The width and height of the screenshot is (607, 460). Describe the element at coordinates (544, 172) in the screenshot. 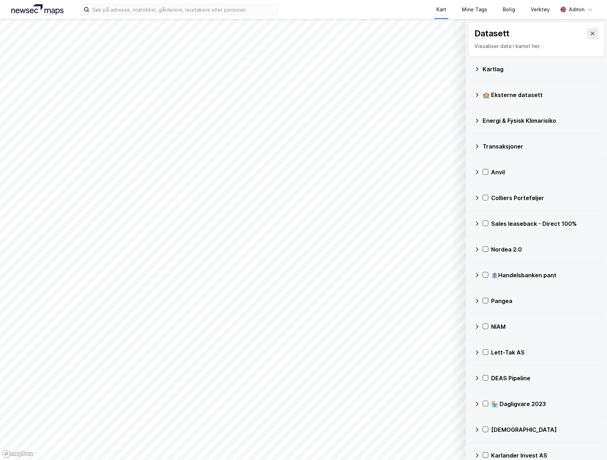

I see `div: Anvil` at that location.